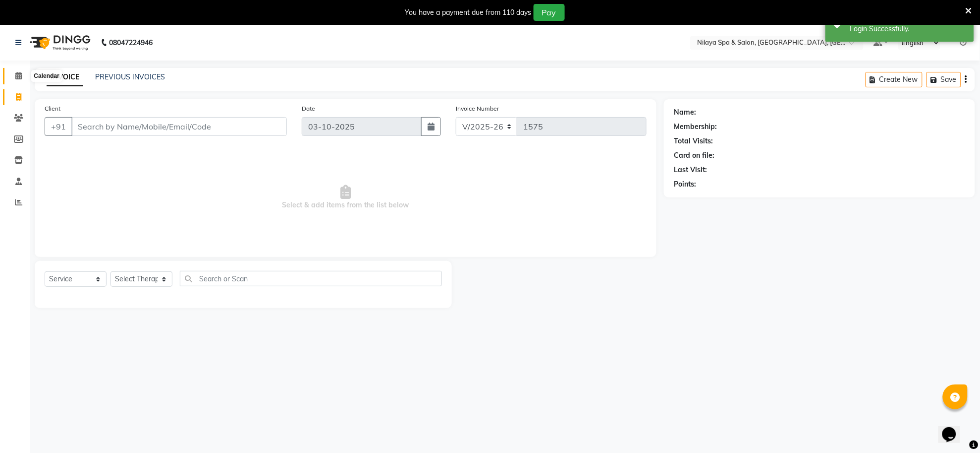 The width and height of the screenshot is (980, 453). What do you see at coordinates (693, 141) in the screenshot?
I see `div: Total Visits:` at bounding box center [693, 141].